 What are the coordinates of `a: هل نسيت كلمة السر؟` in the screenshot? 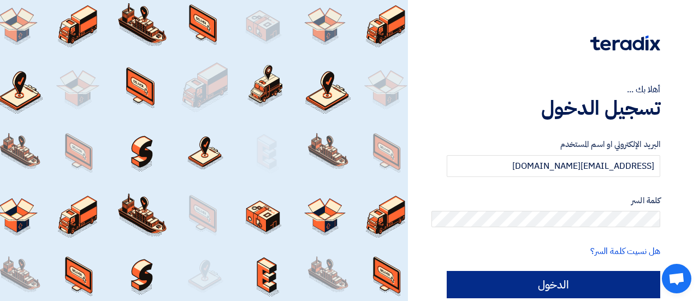 It's located at (625, 251).